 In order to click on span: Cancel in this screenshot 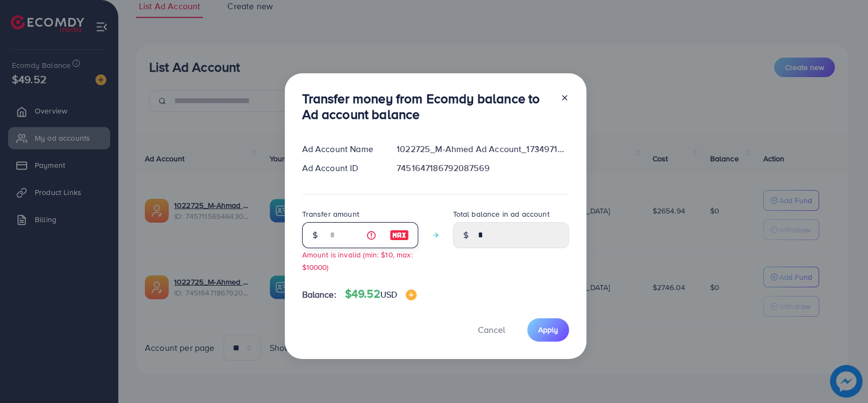, I will do `click(492, 329)`.